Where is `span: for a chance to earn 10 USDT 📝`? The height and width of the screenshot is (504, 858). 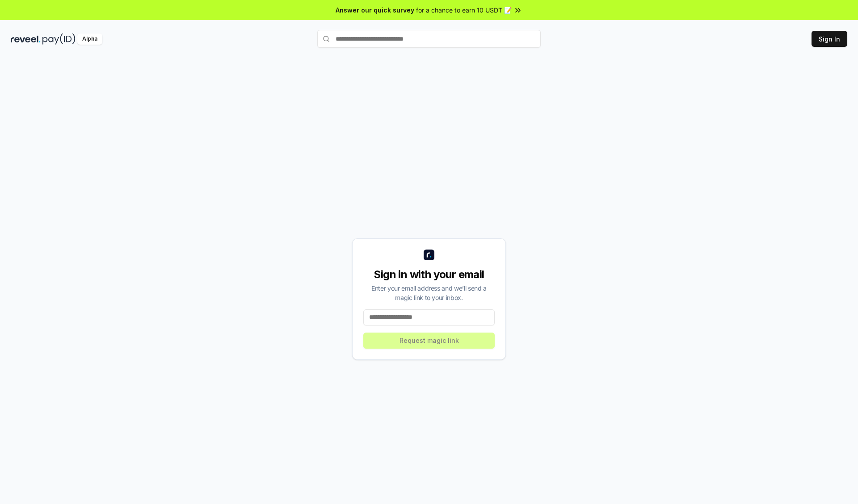
span: for a chance to earn 10 USDT 📝 is located at coordinates (463, 10).